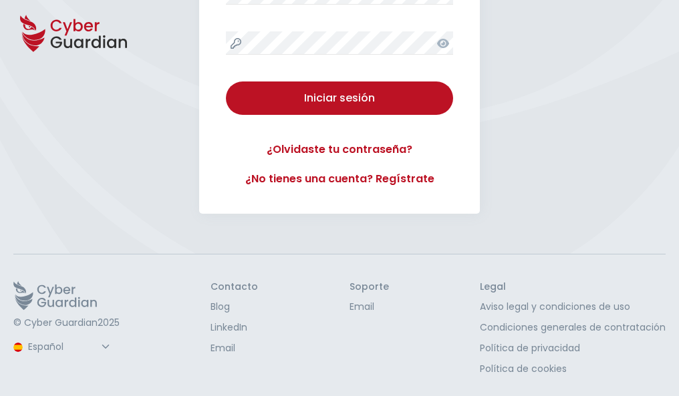 The width and height of the screenshot is (679, 396). What do you see at coordinates (573, 369) in the screenshot?
I see `a: Política de cookies` at bounding box center [573, 369].